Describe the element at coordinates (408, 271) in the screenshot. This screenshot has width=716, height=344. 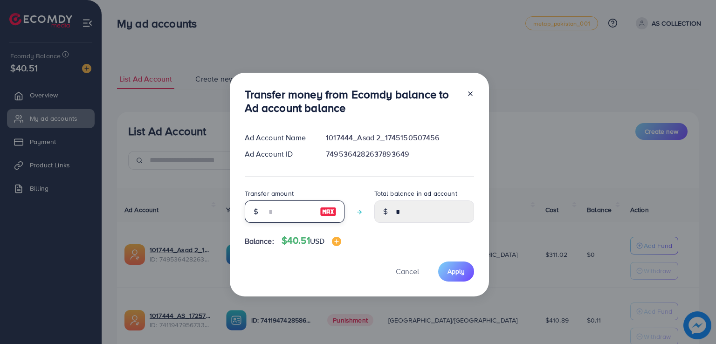
I see `button: Cancel` at that location.